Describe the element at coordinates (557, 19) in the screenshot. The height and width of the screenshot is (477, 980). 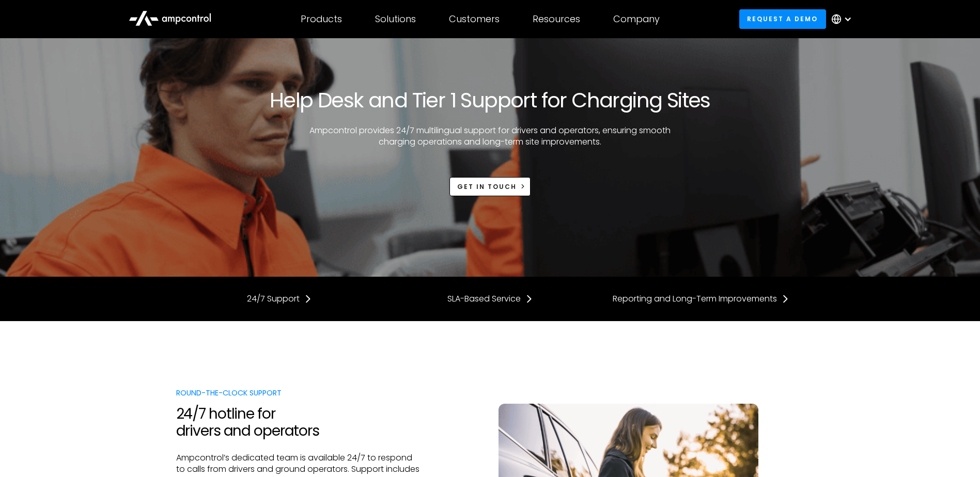
I see `div: Resources` at that location.